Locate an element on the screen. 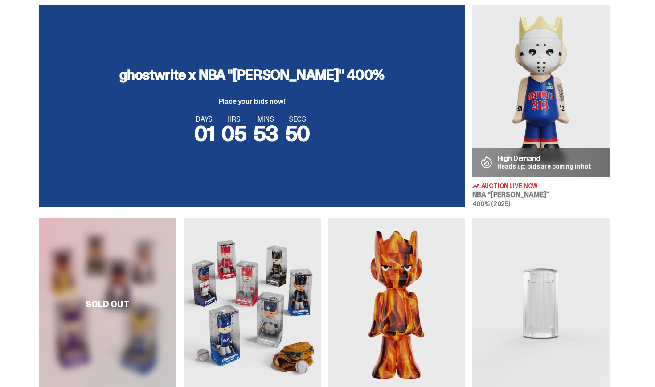  span: DAYS is located at coordinates (205, 119).